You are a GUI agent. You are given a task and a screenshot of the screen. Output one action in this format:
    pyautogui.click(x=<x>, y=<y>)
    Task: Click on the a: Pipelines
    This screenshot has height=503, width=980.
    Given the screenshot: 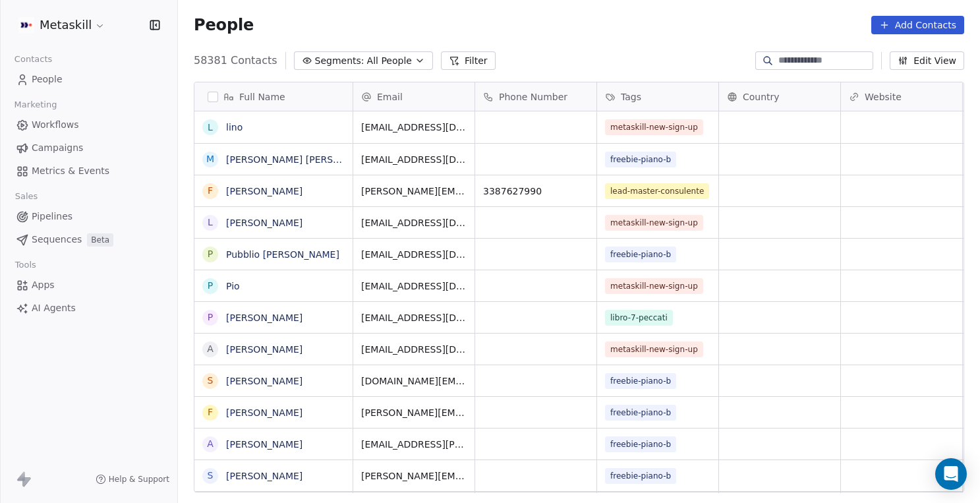 What is the action you would take?
    pyautogui.click(x=88, y=216)
    